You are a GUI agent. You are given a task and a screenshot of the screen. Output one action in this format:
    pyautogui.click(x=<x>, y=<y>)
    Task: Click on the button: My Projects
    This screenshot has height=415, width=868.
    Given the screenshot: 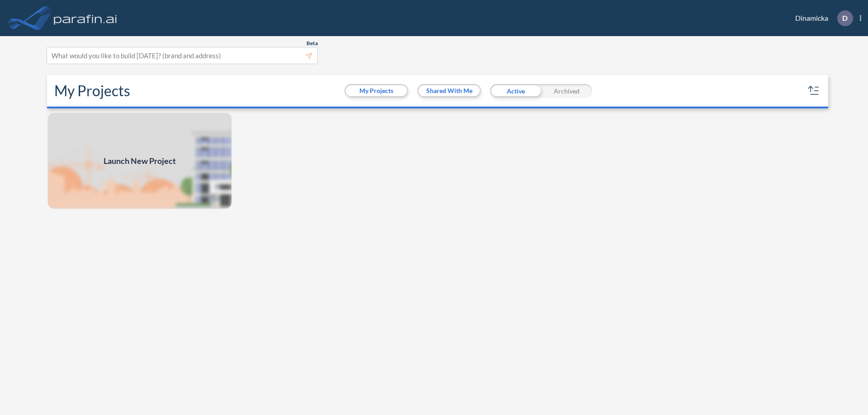 What is the action you would take?
    pyautogui.click(x=377, y=91)
    